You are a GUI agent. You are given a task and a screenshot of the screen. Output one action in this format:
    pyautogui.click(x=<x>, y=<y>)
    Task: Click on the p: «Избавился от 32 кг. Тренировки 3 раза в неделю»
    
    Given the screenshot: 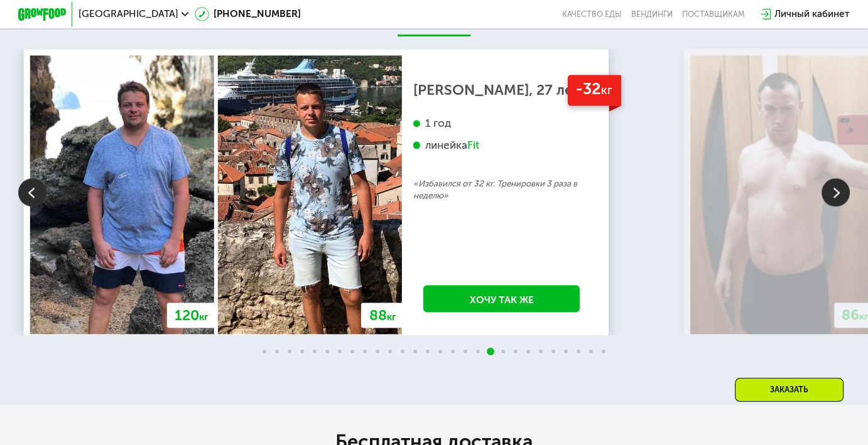 What is the action you would take?
    pyautogui.click(x=502, y=190)
    